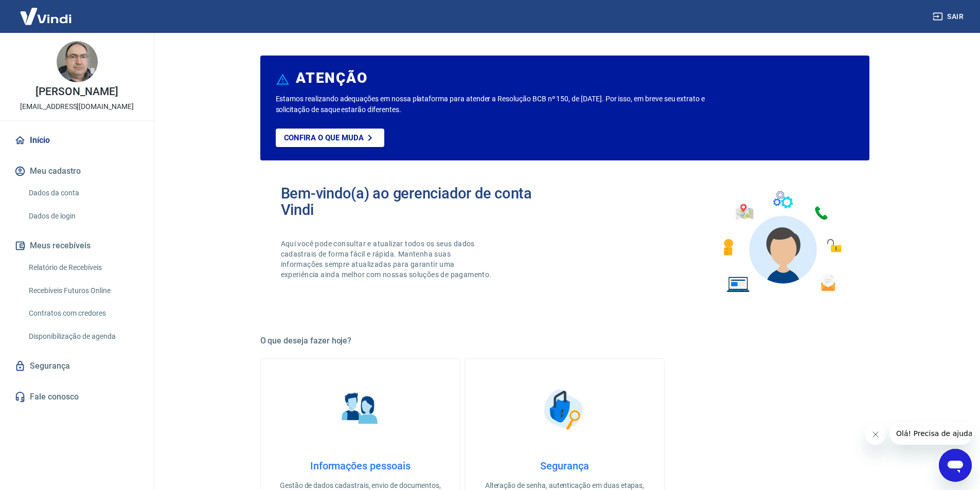  What do you see at coordinates (76, 366) in the screenshot?
I see `a: Segurança` at bounding box center [76, 366].